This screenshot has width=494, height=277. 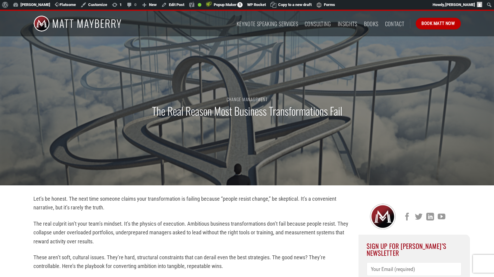 I want to click on img: Matt Mayberry, so click(x=77, y=23).